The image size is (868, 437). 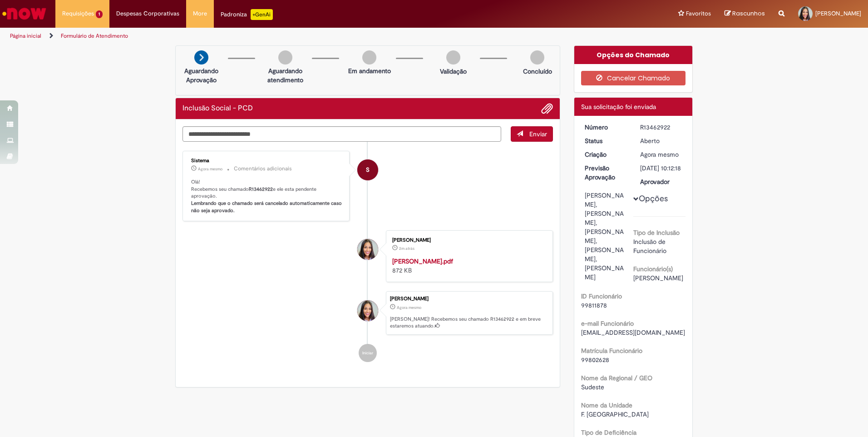 What do you see at coordinates (606, 127) in the screenshot?
I see `dt: Número` at bounding box center [606, 127].